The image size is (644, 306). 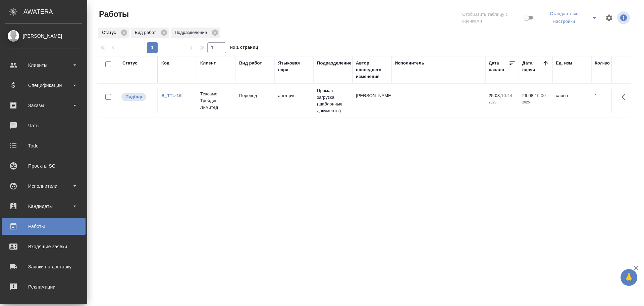 I want to click on div: AWATERA, so click(x=55, y=12).